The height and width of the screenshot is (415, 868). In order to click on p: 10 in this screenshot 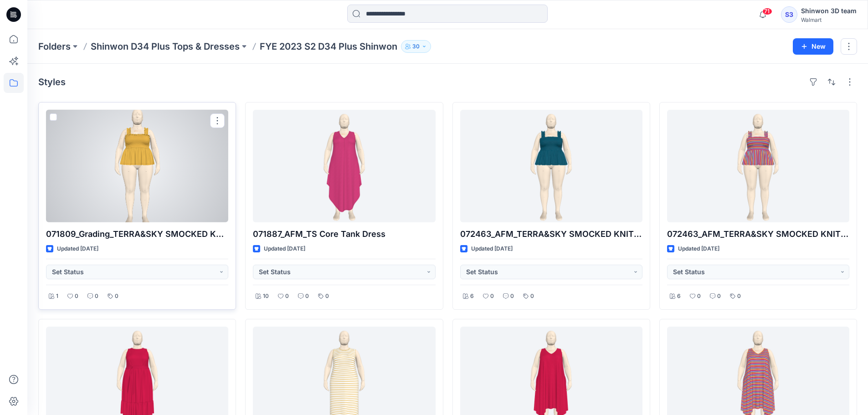, I will do `click(266, 296)`.